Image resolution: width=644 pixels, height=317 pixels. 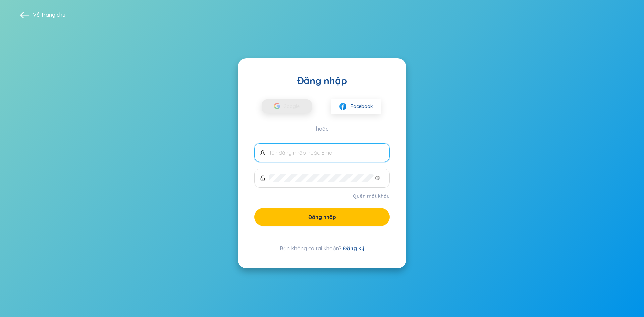 I want to click on a: Đăng ký, so click(x=354, y=248).